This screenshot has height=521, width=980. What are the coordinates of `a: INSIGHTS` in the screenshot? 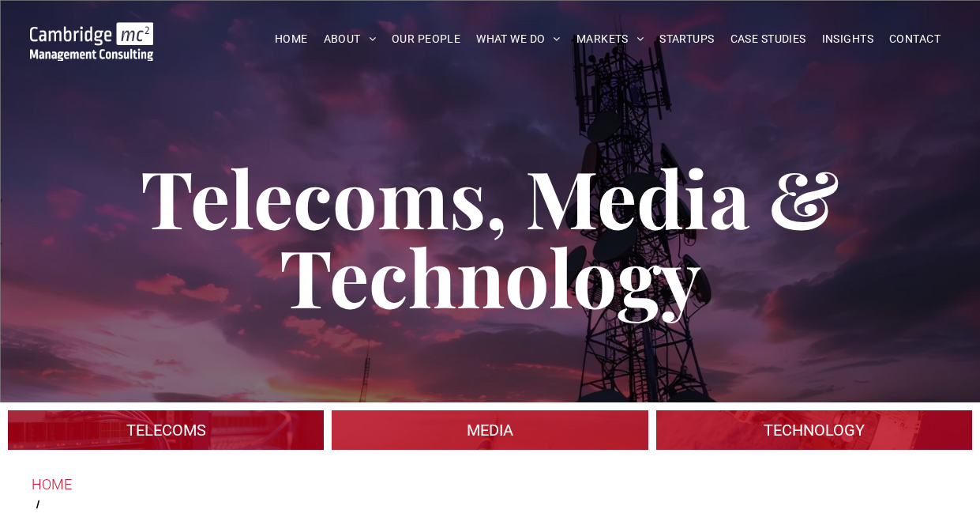 It's located at (847, 39).